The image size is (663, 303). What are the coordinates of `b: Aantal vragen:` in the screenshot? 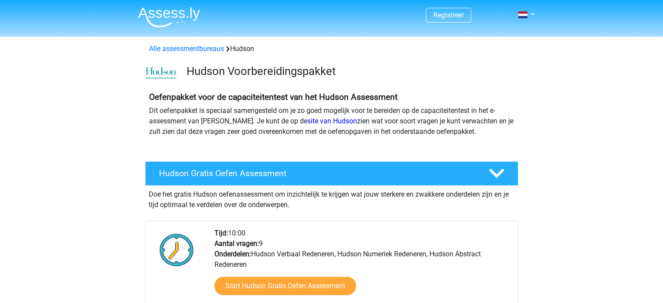 It's located at (237, 243).